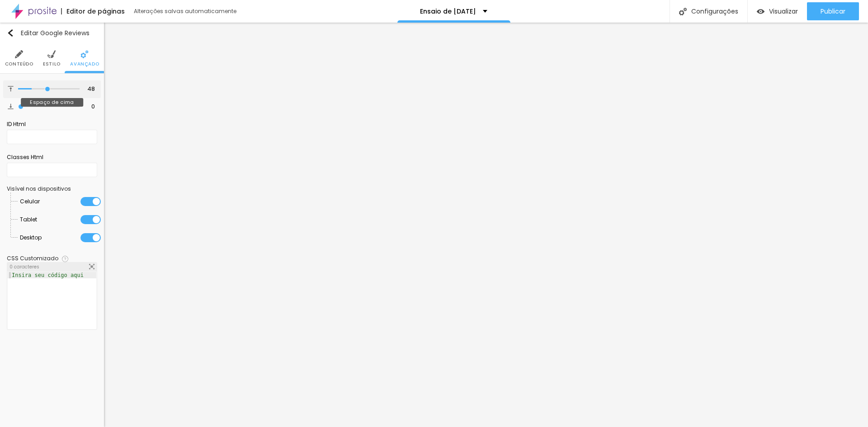  I want to click on div: ID Html, so click(52, 124).